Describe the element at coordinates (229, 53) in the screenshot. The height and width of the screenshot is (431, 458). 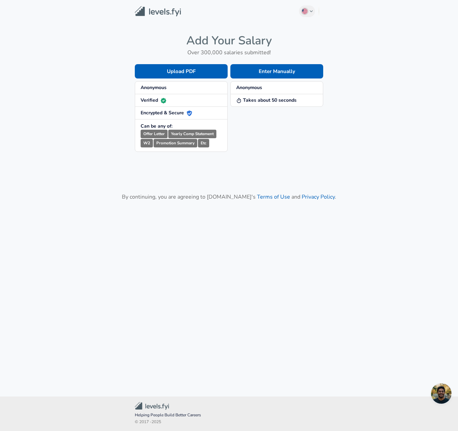
I see `h6: Over 300,000 salaries submitted!` at that location.